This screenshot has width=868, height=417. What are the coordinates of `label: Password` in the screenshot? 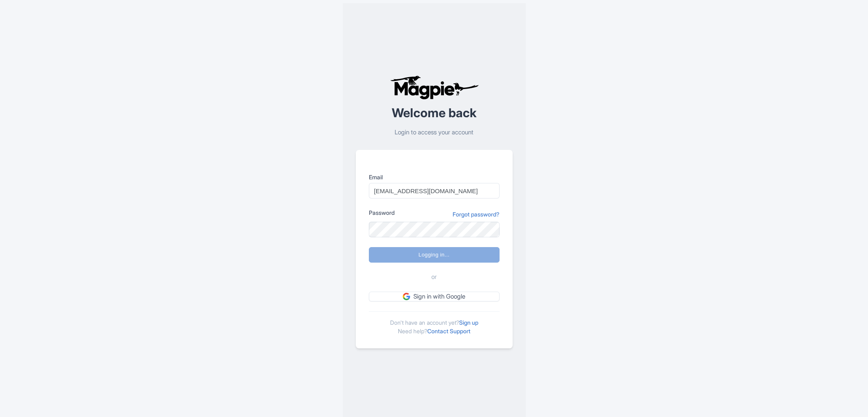 It's located at (382, 212).